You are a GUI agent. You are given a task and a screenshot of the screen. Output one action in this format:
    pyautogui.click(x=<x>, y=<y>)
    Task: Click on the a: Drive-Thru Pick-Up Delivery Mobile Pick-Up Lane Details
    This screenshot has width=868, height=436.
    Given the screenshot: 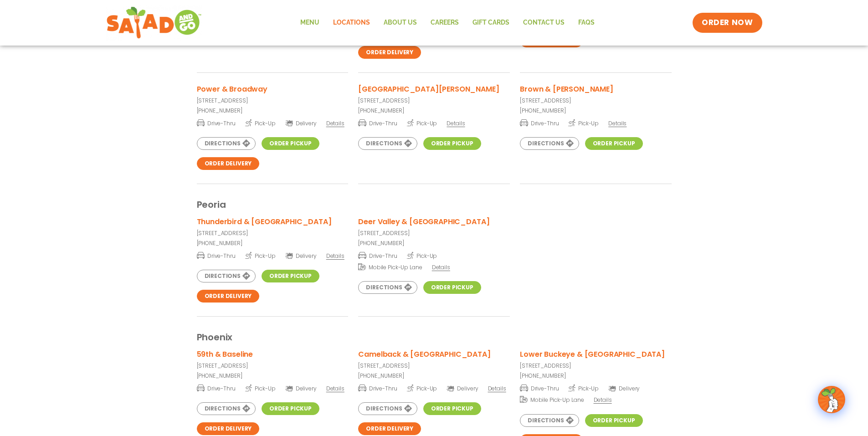 What is the action you would take?
    pyautogui.click(x=584, y=394)
    